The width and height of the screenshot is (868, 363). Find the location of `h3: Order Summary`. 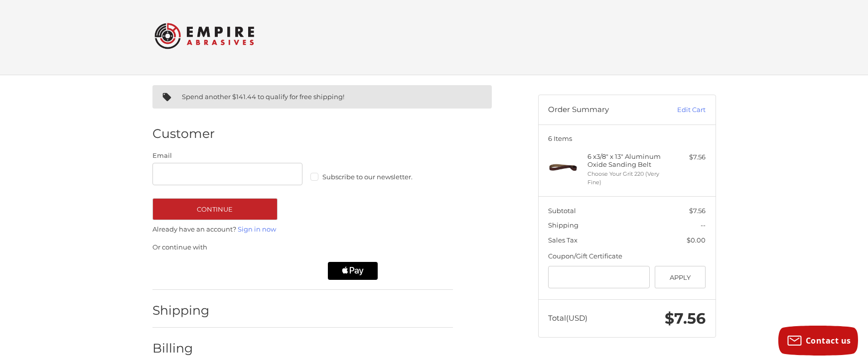

h3: Order Summary is located at coordinates (602, 110).